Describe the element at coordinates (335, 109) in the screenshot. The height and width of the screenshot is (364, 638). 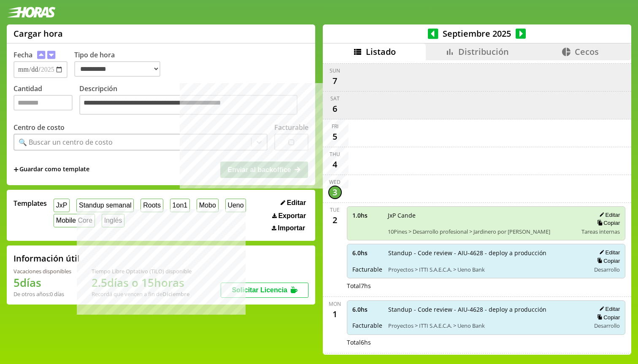
I see `div: 6` at that location.